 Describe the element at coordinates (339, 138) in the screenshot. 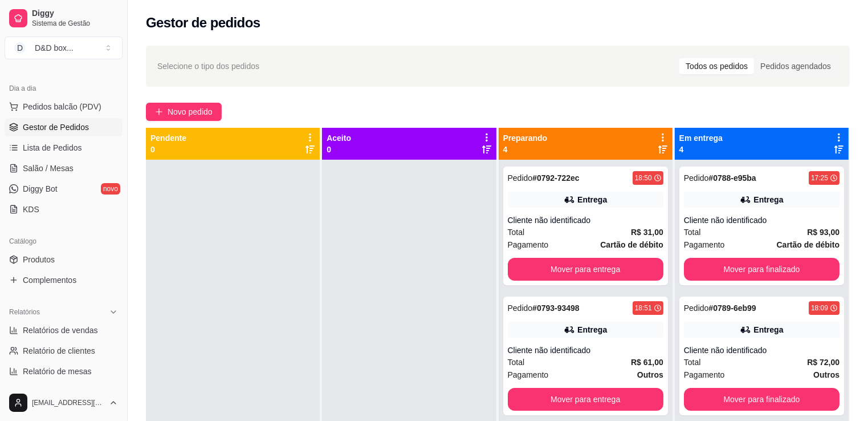

I see `p: Aceito` at that location.